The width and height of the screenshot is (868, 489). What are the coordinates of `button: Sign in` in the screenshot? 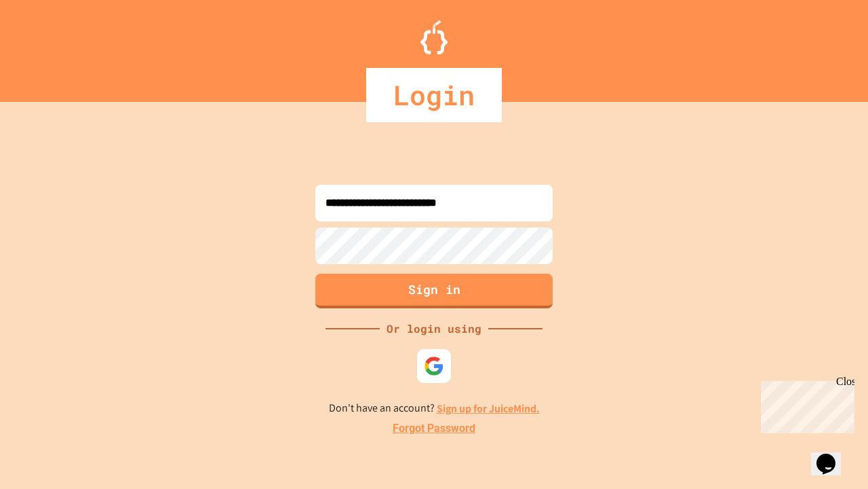 It's located at (434, 290).